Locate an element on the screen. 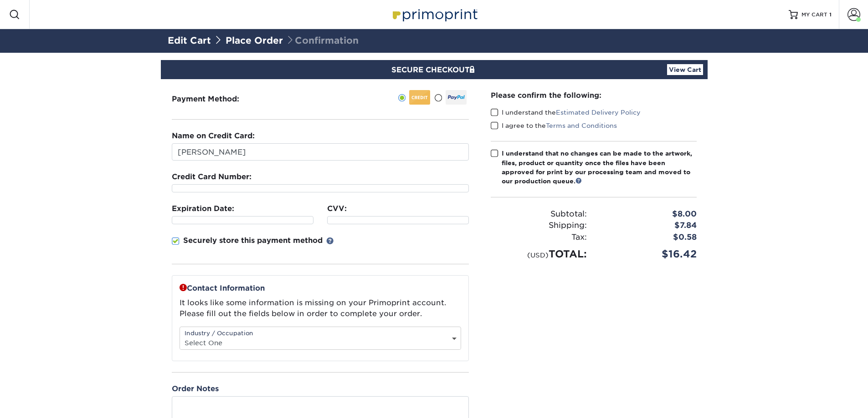 This screenshot has width=868, height=418. p: Securely store this payment method is located at coordinates (253, 241).